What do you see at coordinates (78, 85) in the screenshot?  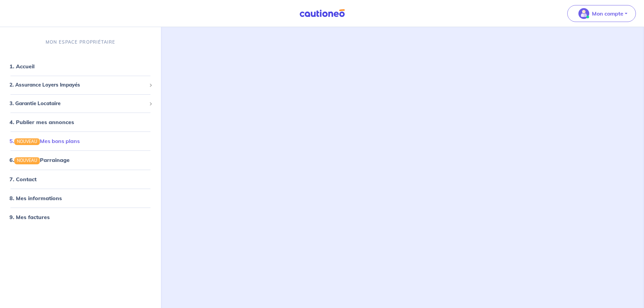 I see `span: 2. Assurance Loyers Impayés` at bounding box center [78, 85].